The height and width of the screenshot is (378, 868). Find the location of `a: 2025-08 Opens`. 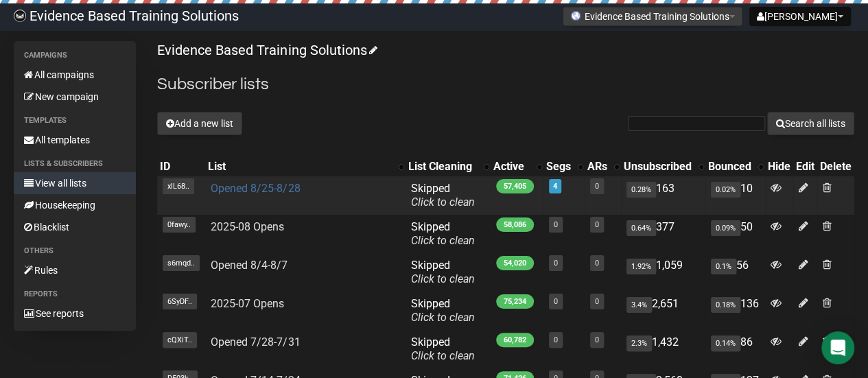

a: 2025-08 Opens is located at coordinates (247, 226).